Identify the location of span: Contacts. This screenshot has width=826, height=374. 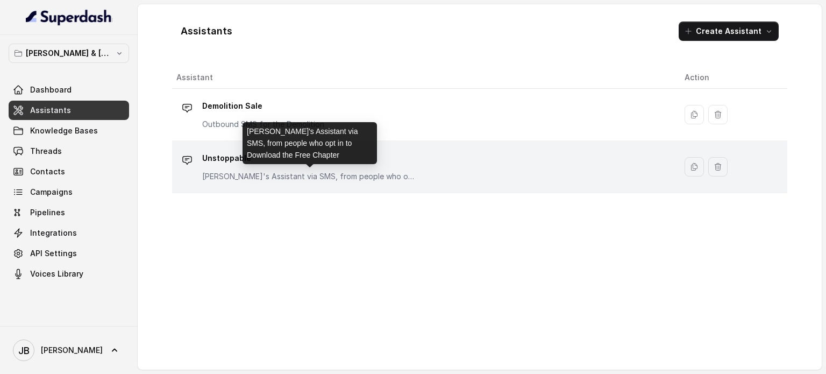
(47, 172).